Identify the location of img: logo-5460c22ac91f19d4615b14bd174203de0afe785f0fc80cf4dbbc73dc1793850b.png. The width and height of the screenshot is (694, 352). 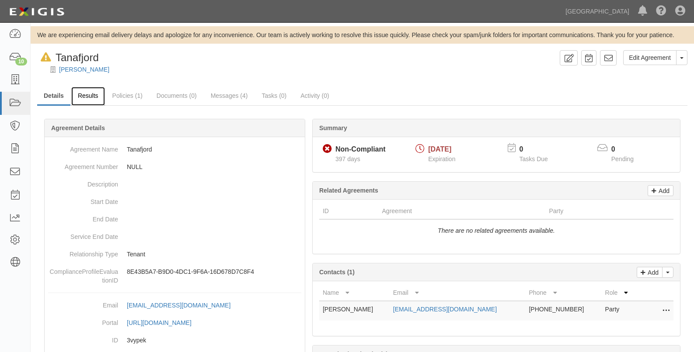
(37, 12).